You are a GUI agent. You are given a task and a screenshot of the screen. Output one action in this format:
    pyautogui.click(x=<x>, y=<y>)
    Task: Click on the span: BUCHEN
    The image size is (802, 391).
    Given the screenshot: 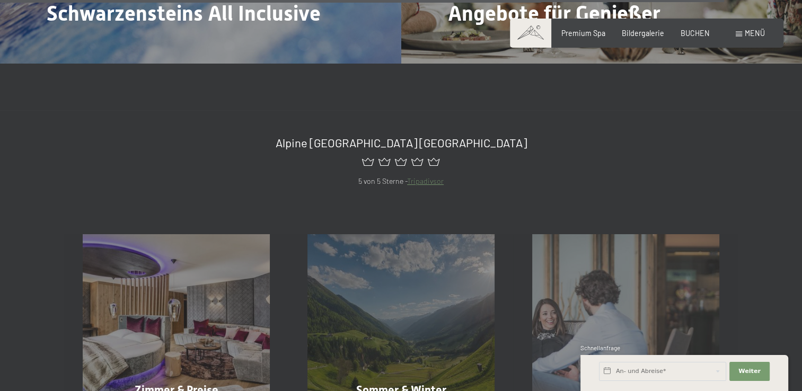 What is the action you would take?
    pyautogui.click(x=695, y=33)
    